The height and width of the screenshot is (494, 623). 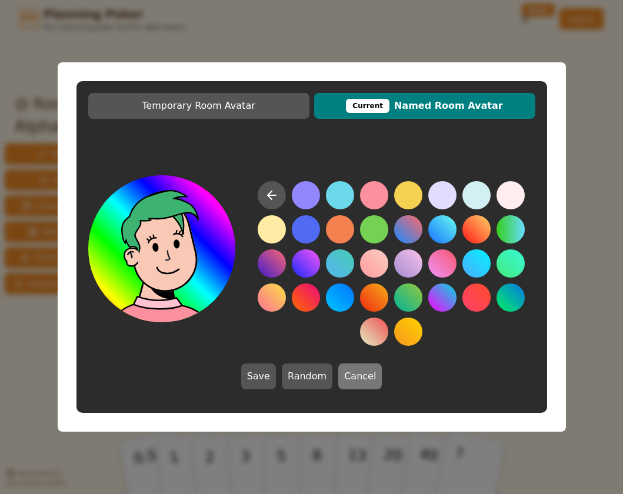 What do you see at coordinates (199, 106) in the screenshot?
I see `button: Temporary Room Avatar` at bounding box center [199, 106].